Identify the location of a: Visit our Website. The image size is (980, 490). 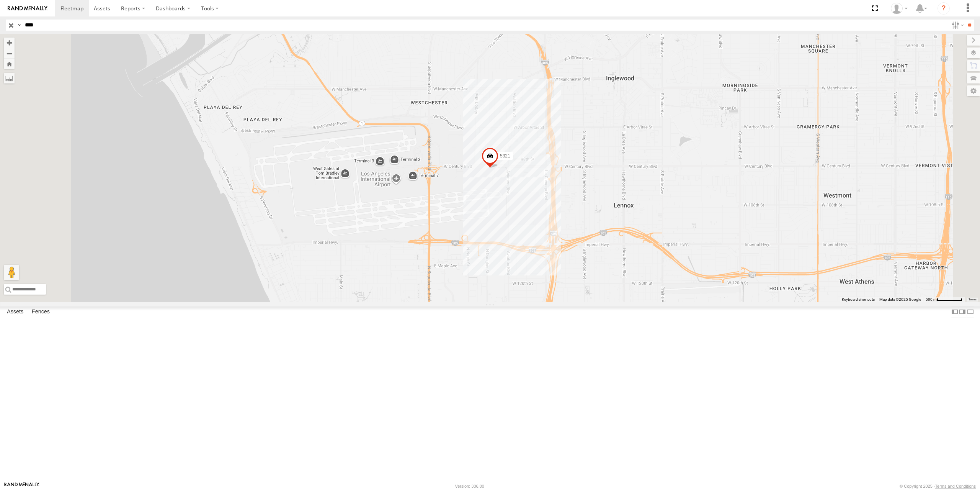
(22, 486).